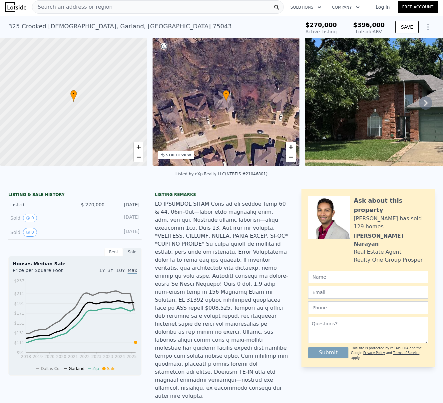 The width and height of the screenshot is (443, 403). Describe the element at coordinates (374, 353) in the screenshot. I see `a: Privacy Policy` at that location.